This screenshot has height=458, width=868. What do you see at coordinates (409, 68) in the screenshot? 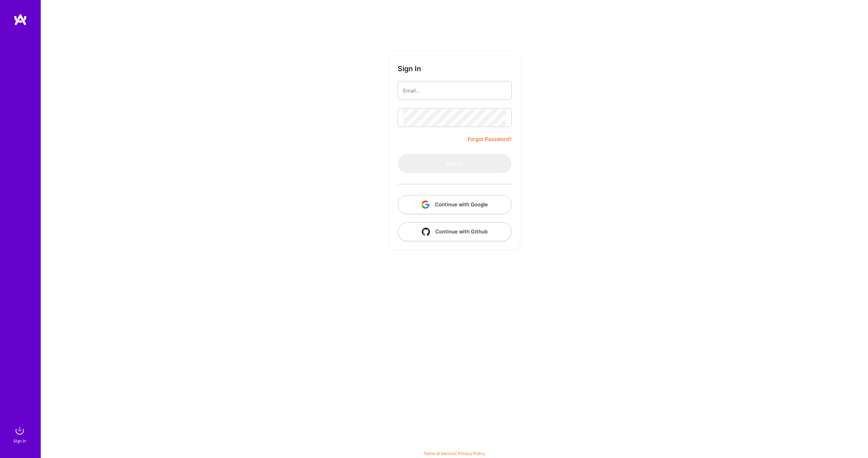
I see `h3: Sign In` at bounding box center [409, 68].